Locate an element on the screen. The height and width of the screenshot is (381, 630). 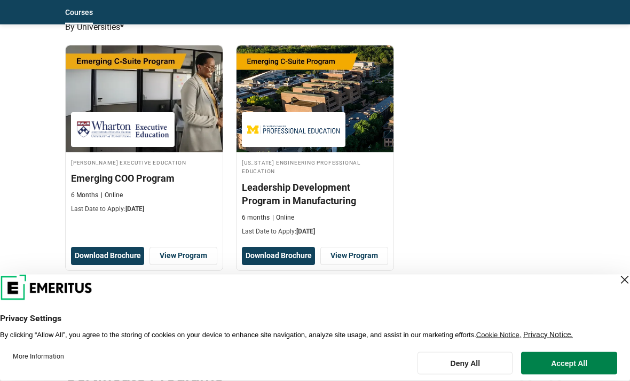
img: Leadership Development Program in Manufacturing | Online Supply Chain and Operations Course is located at coordinates (315, 99).